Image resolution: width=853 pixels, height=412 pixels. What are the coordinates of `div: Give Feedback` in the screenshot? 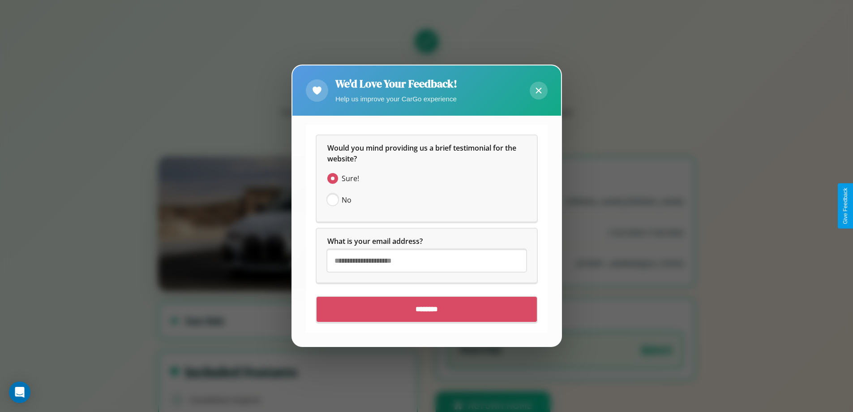 It's located at (846, 206).